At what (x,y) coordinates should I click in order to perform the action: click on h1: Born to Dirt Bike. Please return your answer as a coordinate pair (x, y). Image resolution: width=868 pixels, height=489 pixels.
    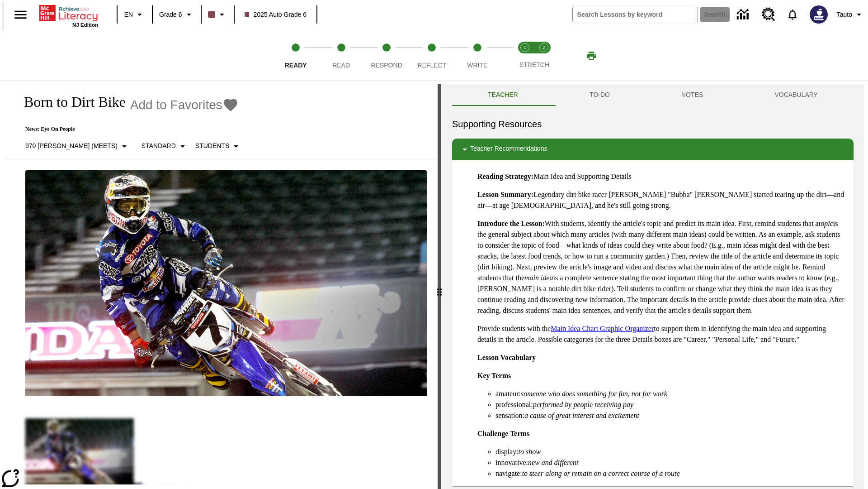
    Looking at the image, I should click on (70, 102).